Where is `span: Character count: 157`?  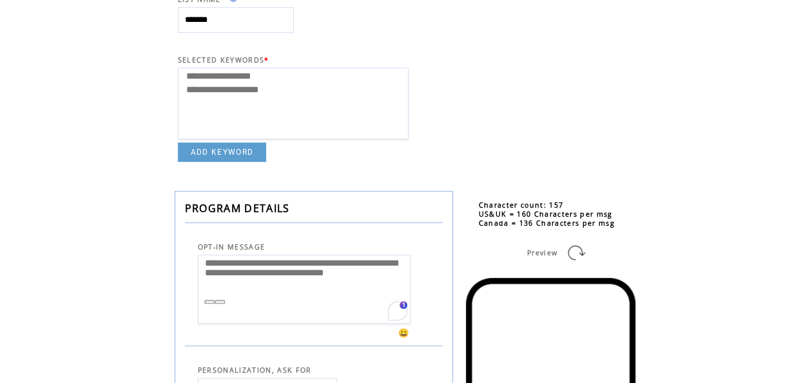 span: Character count: 157 is located at coordinates (521, 205).